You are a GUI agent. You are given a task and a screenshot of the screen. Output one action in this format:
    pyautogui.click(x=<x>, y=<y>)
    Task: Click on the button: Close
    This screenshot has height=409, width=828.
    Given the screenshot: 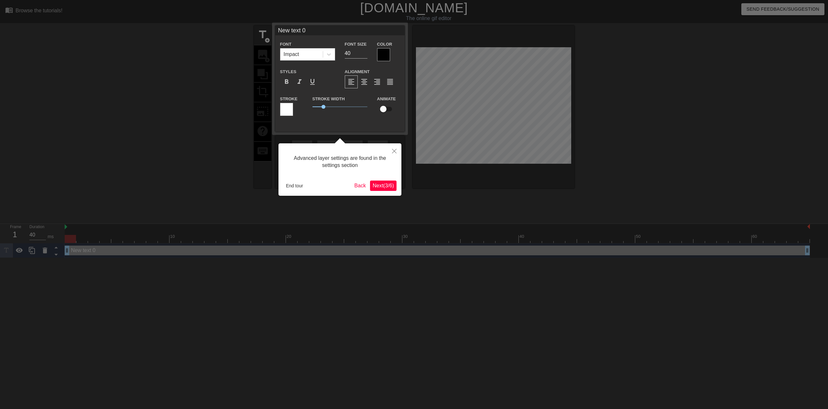 What is the action you would take?
    pyautogui.click(x=394, y=151)
    